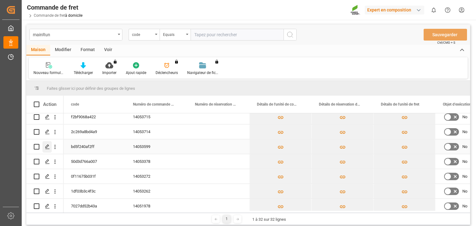 The height and width of the screenshot is (226, 476). I want to click on font: Nouveau formulaire, so click(50, 73).